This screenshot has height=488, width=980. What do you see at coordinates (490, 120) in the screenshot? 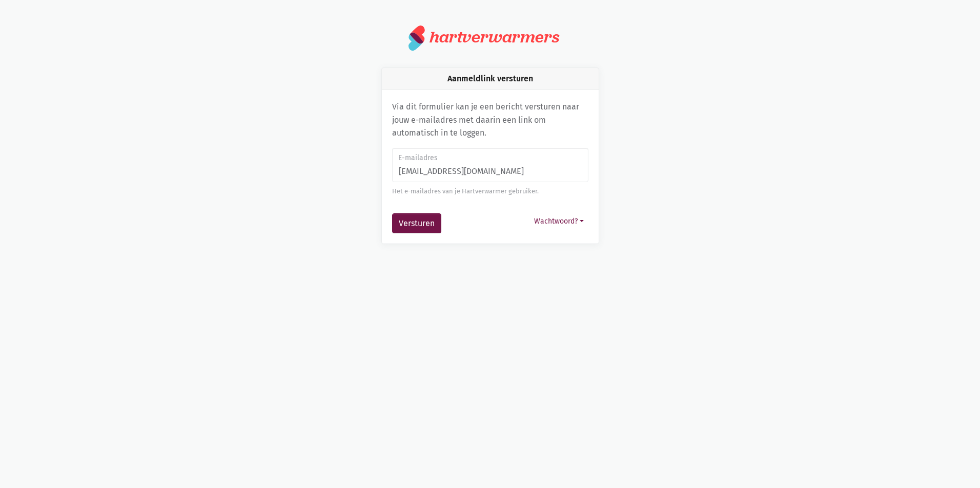
I see `p: Via dit formulier kan je een bericht versturen naar jouw e-mailadres met daarin een link om autom...` at bounding box center [490, 120].